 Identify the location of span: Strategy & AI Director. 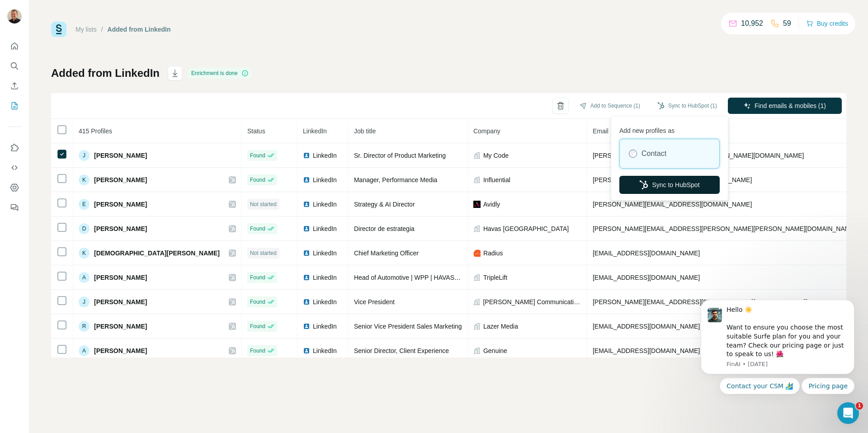
(384, 204).